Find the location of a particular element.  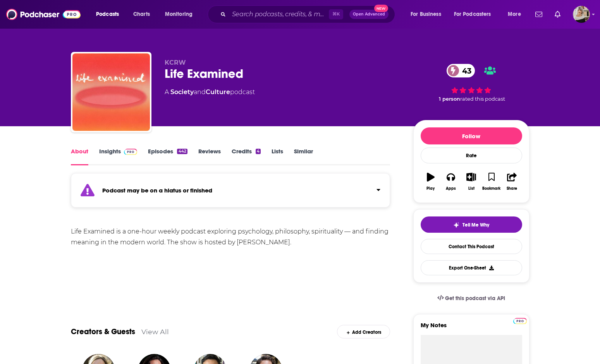

span: rated this podcast is located at coordinates (483, 98).